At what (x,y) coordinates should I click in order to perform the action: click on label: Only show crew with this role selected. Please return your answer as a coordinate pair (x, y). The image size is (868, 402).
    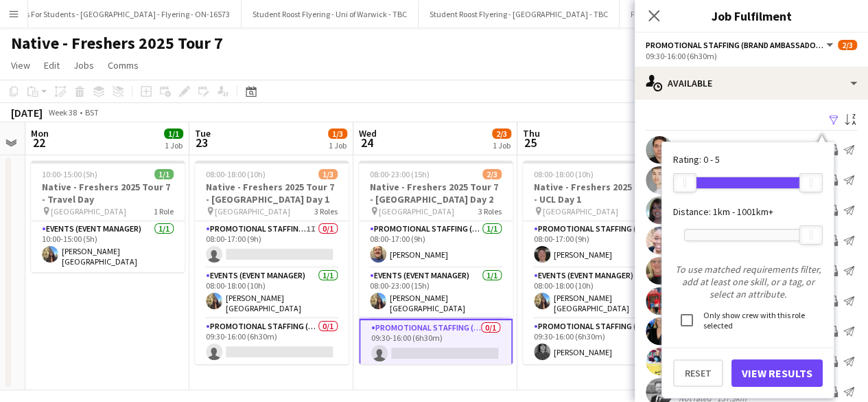
    Looking at the image, I should click on (762, 320).